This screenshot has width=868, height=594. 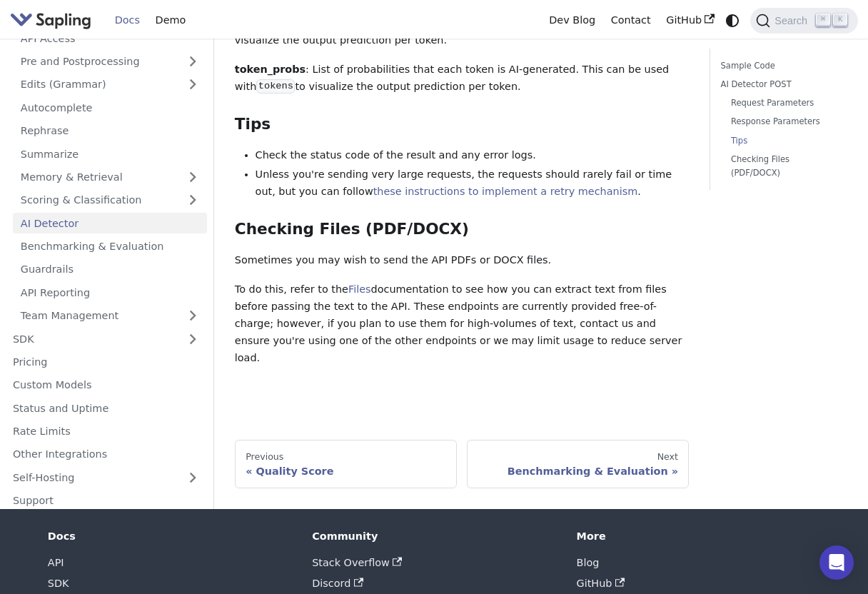 What do you see at coordinates (171, 20) in the screenshot?
I see `a: Demo` at bounding box center [171, 20].